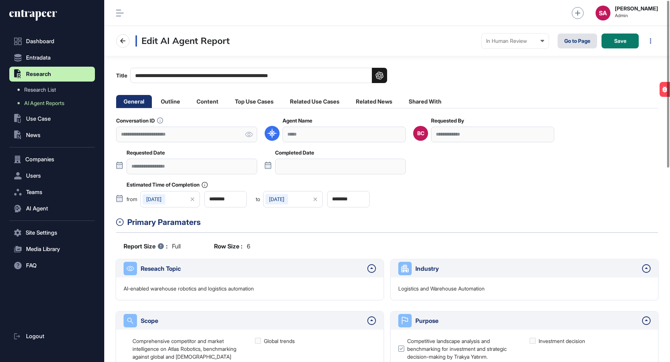 The width and height of the screenshot is (670, 362). What do you see at coordinates (254, 101) in the screenshot?
I see `li: Top Use Cases` at bounding box center [254, 101].